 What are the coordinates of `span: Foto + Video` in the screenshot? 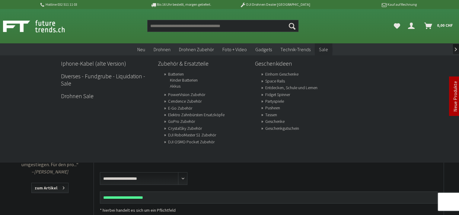 It's located at (234, 49).